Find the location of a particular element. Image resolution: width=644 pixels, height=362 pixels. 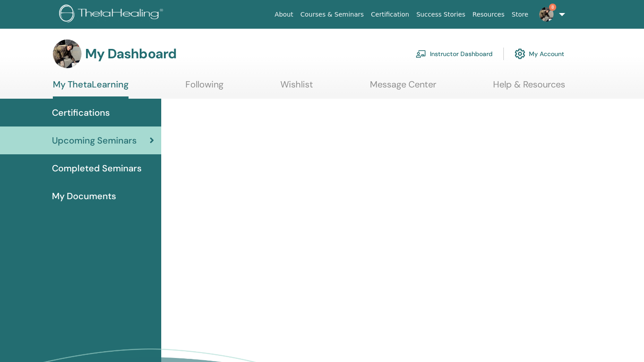

span: Certifications is located at coordinates (81, 112).